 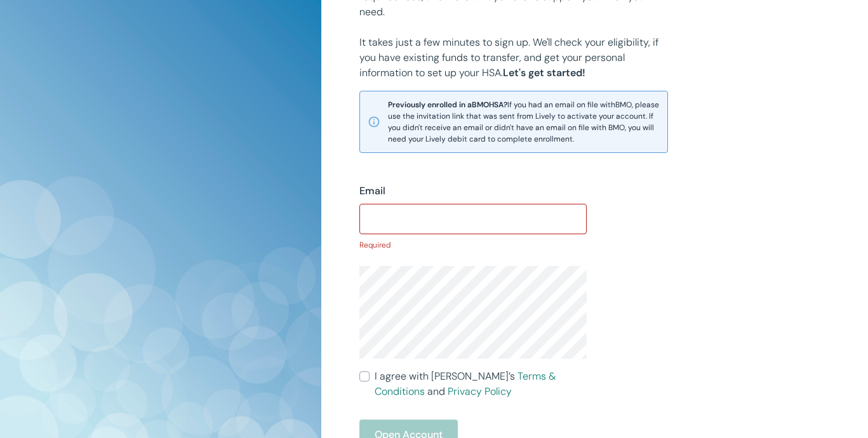 I want to click on p: Required, so click(x=473, y=245).